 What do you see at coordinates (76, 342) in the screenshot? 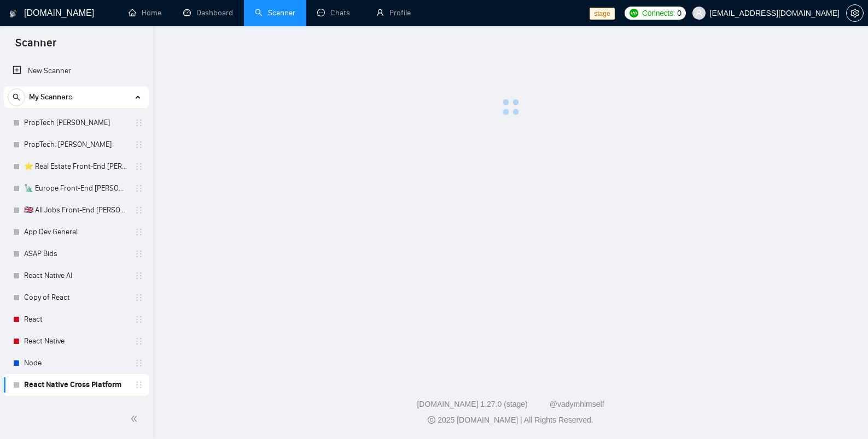
I see `a: React Native` at bounding box center [76, 342].